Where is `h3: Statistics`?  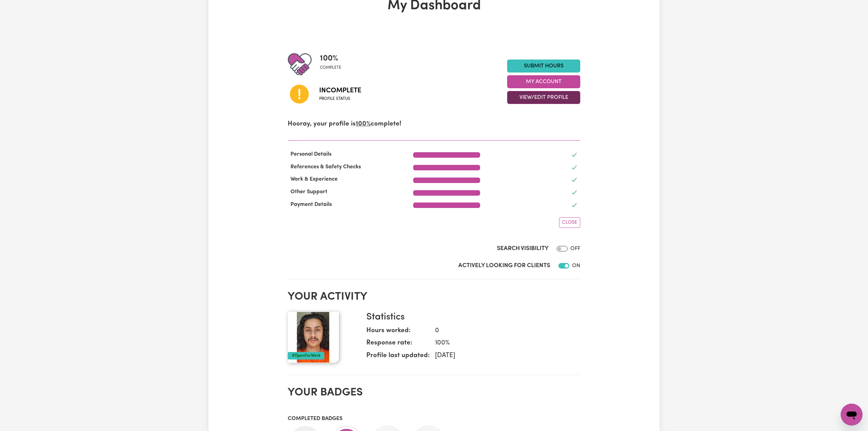 h3: Statistics is located at coordinates (471, 317).